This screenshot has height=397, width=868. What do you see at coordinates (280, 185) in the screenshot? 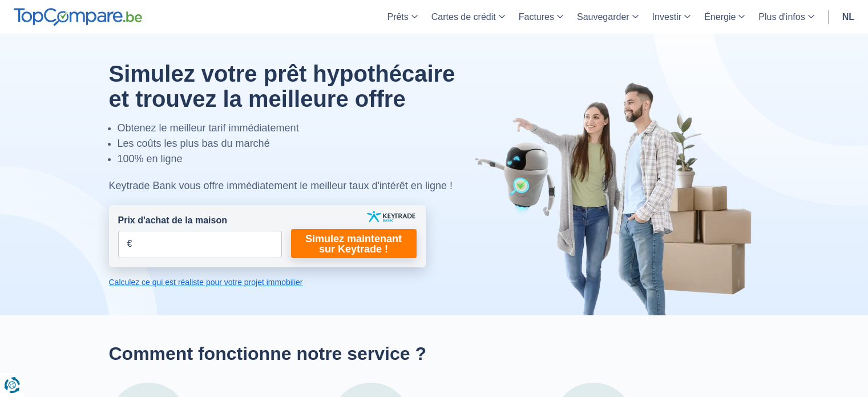
I see `font: Keytrade Bank vous offre immédiatement le meilleur taux d'intérêt en ligne !` at bounding box center [280, 185].